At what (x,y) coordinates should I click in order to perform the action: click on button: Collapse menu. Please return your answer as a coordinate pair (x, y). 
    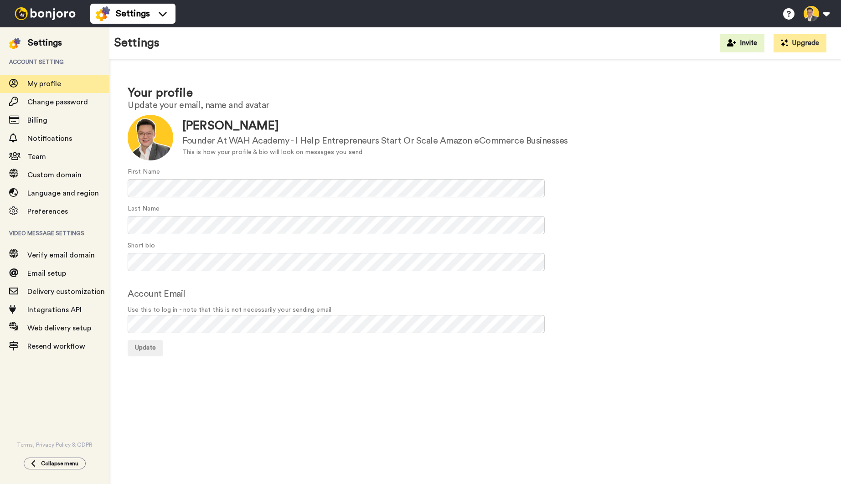
    Looking at the image, I should click on (55, 463).